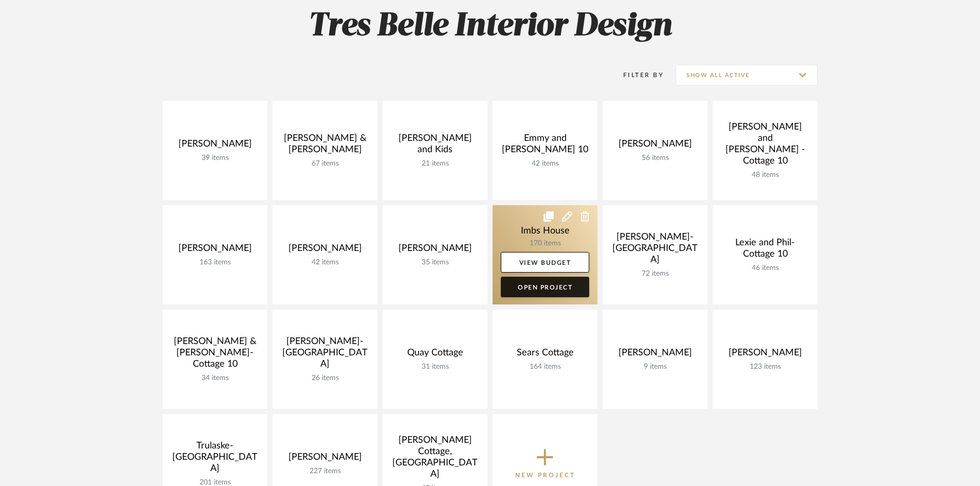 The height and width of the screenshot is (486, 980). What do you see at coordinates (435, 355) in the screenshot?
I see `div: Quay Cottage` at bounding box center [435, 355].